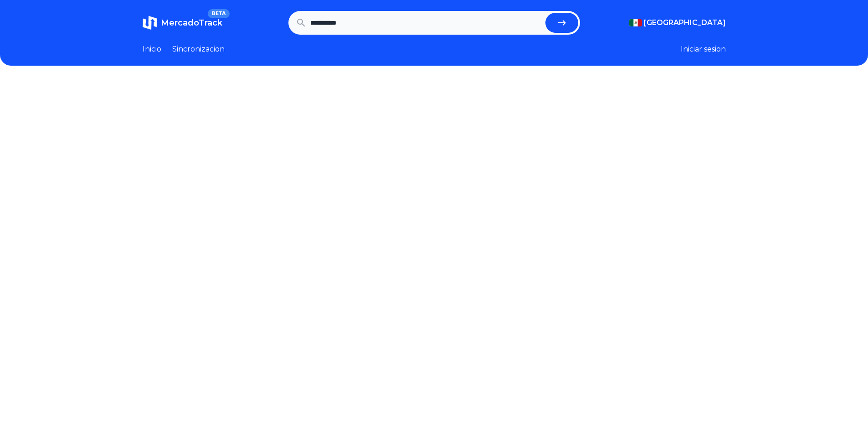 This screenshot has height=445, width=868. What do you see at coordinates (218, 14) in the screenshot?
I see `span: BETA` at bounding box center [218, 14].